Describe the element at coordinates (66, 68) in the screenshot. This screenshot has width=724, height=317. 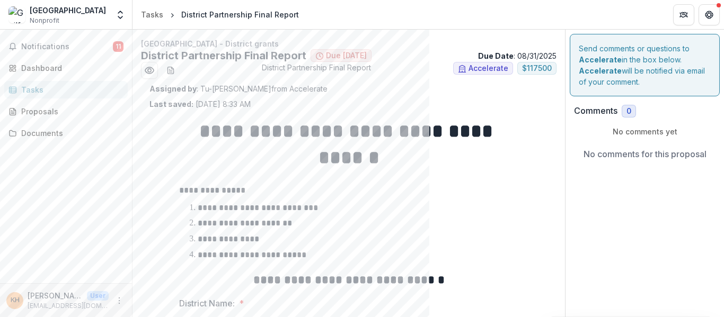
I see `a: Dashboard` at that location.